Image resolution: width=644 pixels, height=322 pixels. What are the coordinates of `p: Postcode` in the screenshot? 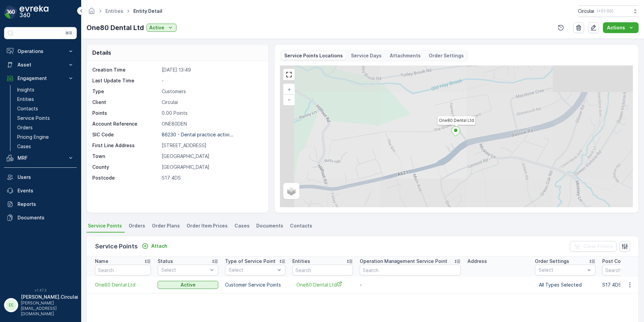 It's located at (126, 178).